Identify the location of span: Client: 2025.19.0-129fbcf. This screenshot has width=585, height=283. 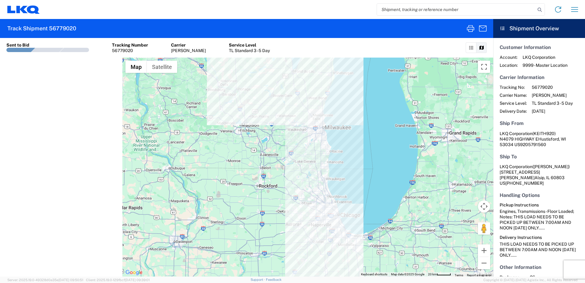
(118, 279).